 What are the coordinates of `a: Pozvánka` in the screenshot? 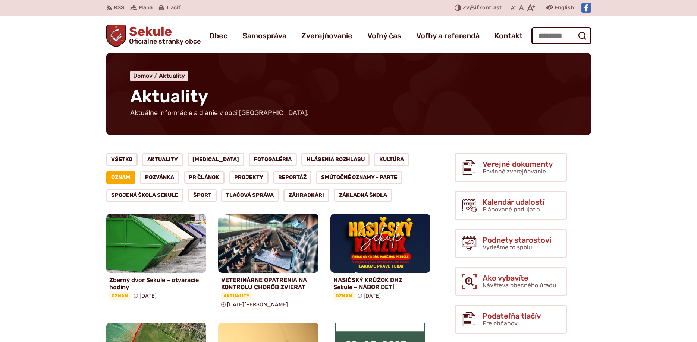 It's located at (160, 178).